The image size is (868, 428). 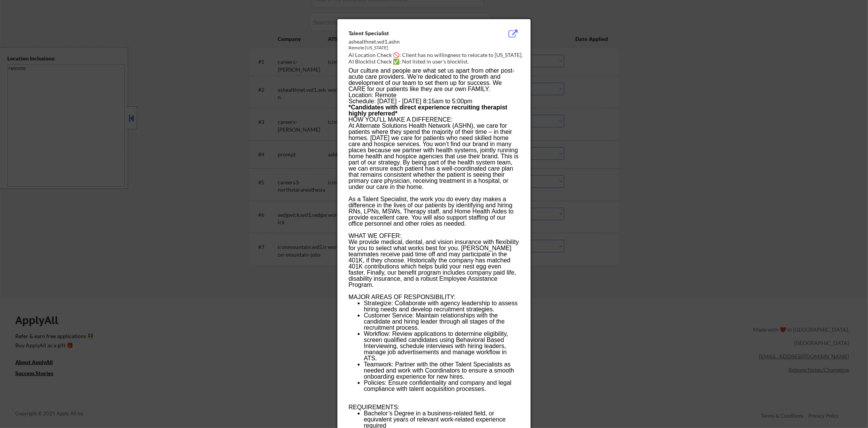 What do you see at coordinates (442, 371) in the screenshot?
I see `p: Teamwork: Partner with the other Talent Specialists as needed and work with Coordinators to ensur...` at bounding box center [442, 371].